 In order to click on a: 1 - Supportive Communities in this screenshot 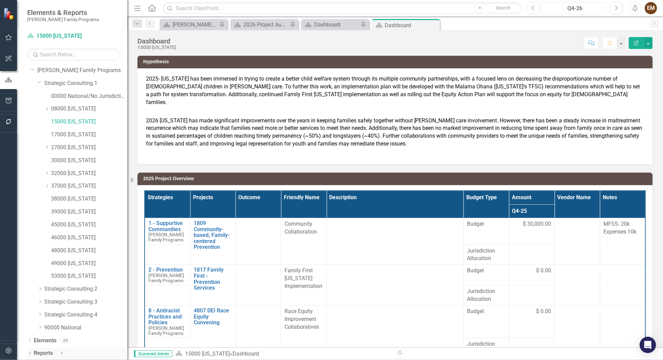, I will do `click(167, 226)`.